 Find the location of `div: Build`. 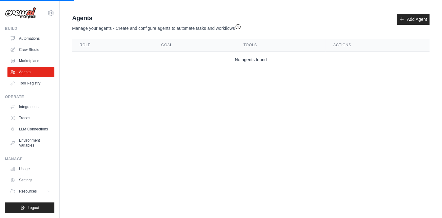

div: Build is located at coordinates (30, 29).